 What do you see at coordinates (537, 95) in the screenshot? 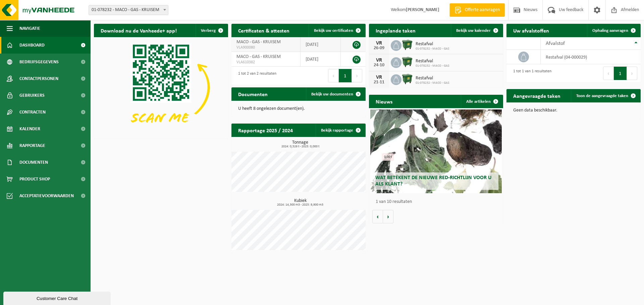
I see `h2: Aangevraagde taken` at bounding box center [537, 95].